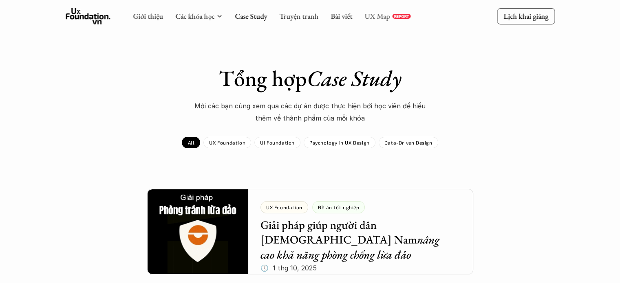 The height and width of the screenshot is (283, 620). What do you see at coordinates (526, 16) in the screenshot?
I see `p: Lịch khai giảng` at bounding box center [526, 16].